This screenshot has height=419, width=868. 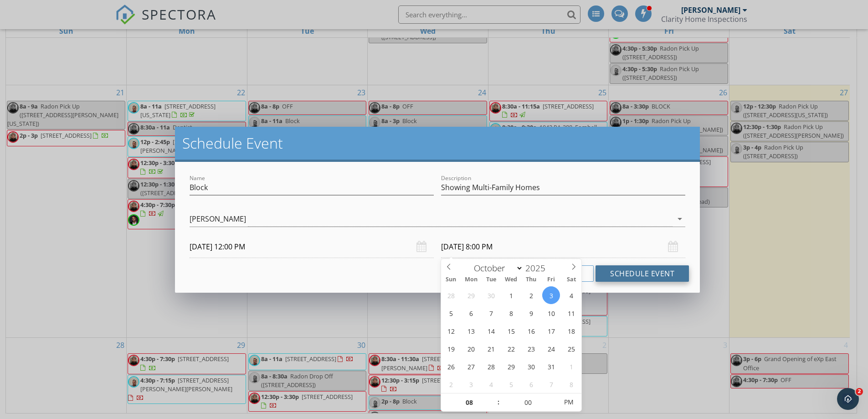 I want to click on span: October 18, 2025, so click(x=571, y=331).